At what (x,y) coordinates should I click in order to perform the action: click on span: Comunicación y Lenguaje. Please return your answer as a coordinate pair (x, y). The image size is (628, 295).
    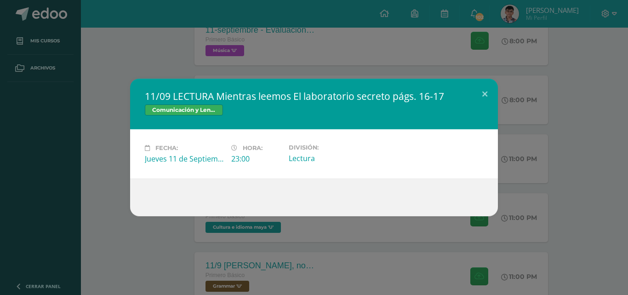
    Looking at the image, I should click on (184, 110).